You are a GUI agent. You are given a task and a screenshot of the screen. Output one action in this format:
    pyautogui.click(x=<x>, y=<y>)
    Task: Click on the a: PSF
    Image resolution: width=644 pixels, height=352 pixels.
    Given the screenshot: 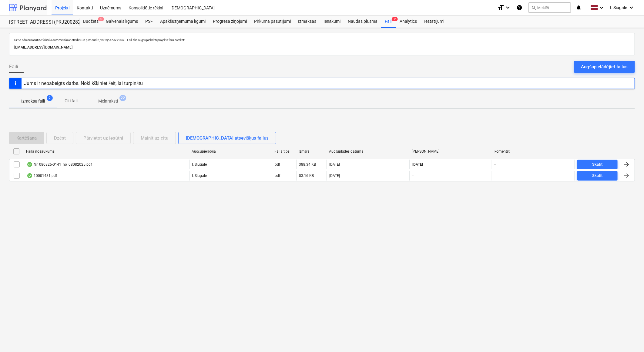 What is the action you would take?
    pyautogui.click(x=149, y=22)
    